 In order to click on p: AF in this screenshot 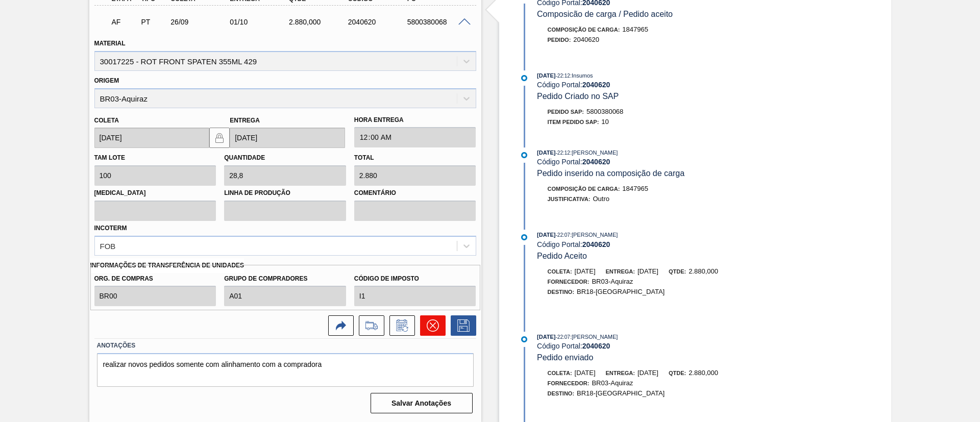, I will do `click(124, 22)`.